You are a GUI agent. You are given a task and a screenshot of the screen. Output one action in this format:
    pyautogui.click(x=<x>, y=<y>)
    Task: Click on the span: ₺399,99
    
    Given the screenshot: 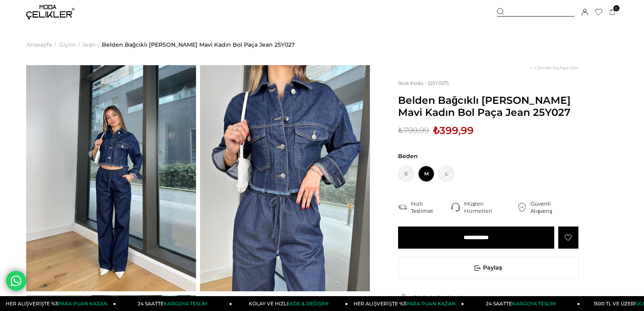 What is the action you would take?
    pyautogui.click(x=454, y=130)
    